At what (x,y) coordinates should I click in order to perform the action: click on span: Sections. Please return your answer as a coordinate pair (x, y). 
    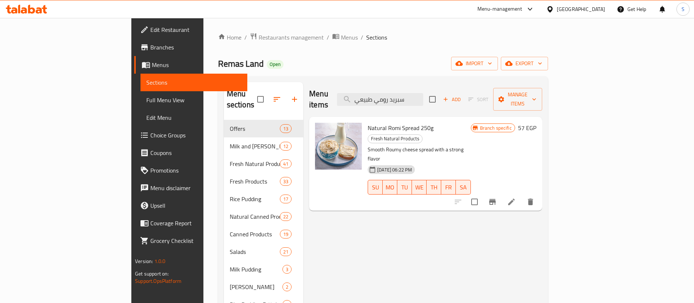
    Looking at the image, I should click on (377, 37).